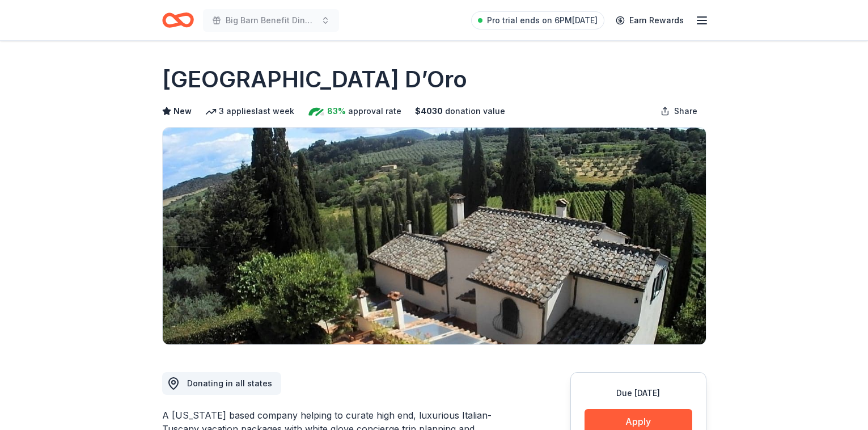  I want to click on span: 83%, so click(336, 111).